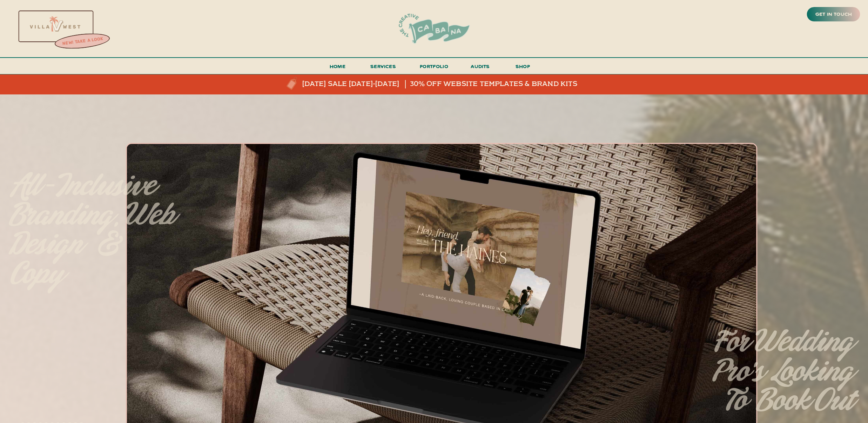  I want to click on h3: audits, so click(480, 68).